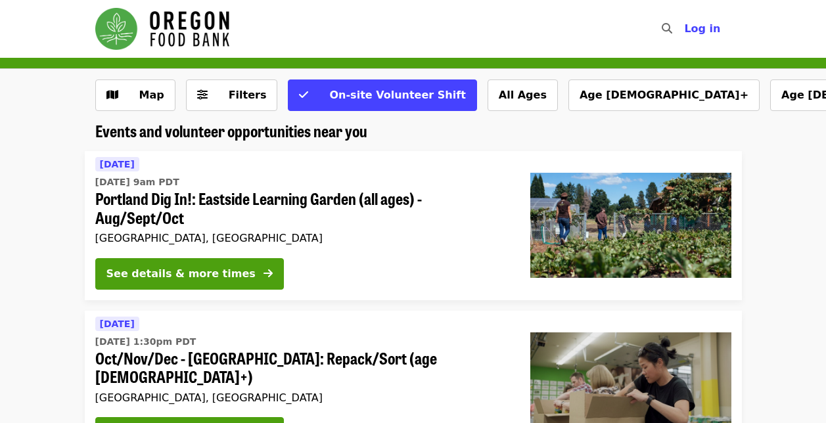  What do you see at coordinates (248, 95) in the screenshot?
I see `span: Filters` at bounding box center [248, 95].